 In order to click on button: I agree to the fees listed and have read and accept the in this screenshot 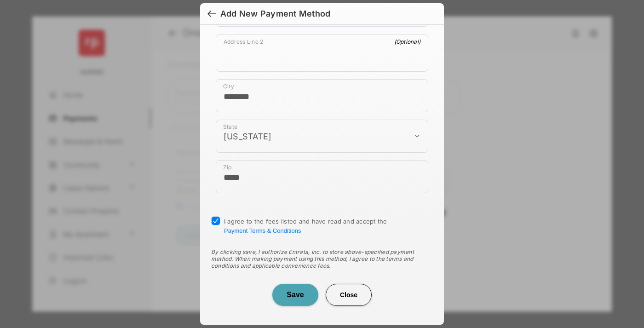, I will do `click(262, 231)`.